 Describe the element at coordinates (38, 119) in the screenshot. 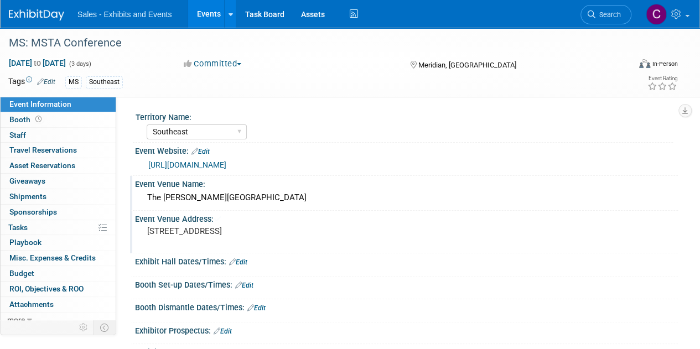

I see `span: Booth not reserved yet` at that location.